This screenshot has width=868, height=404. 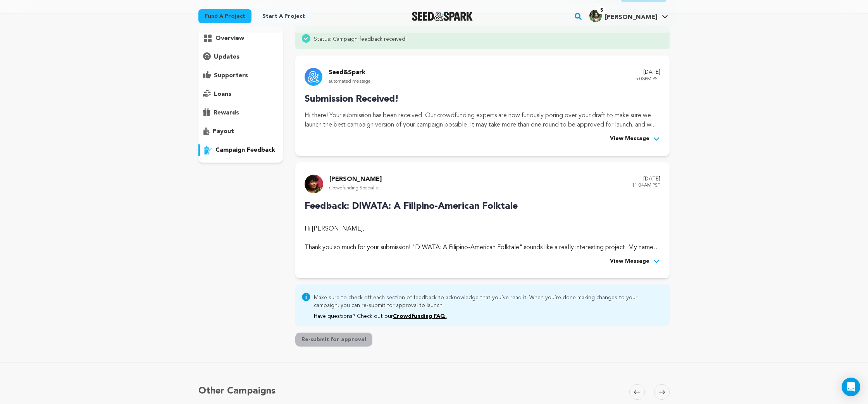 What do you see at coordinates (360, 38) in the screenshot?
I see `span: Status: Campaign feedback received!` at bounding box center [360, 38].